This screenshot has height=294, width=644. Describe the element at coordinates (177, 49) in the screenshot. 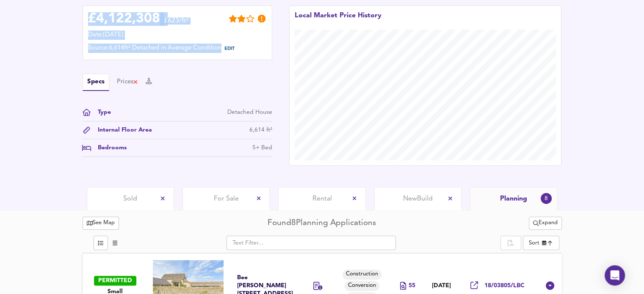

I see `div: Source: 6,614ft² Detached in Average Condition` at that location.